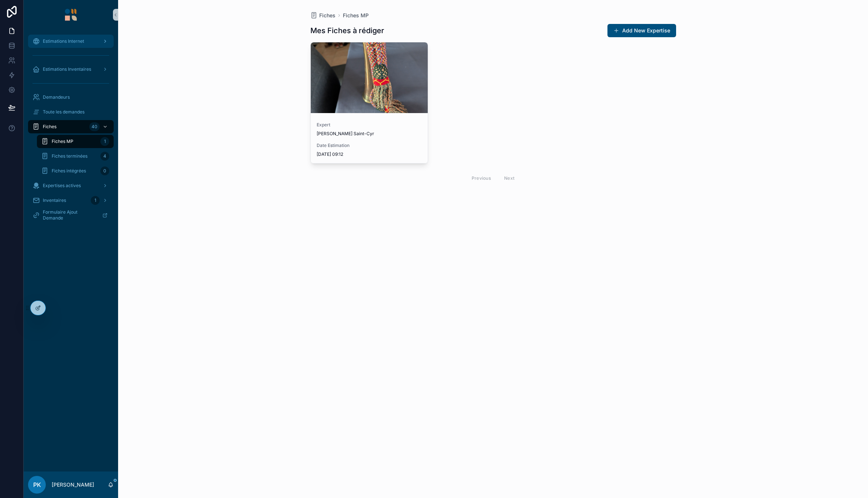  What do you see at coordinates (95, 127) in the screenshot?
I see `div: 40` at bounding box center [95, 127].